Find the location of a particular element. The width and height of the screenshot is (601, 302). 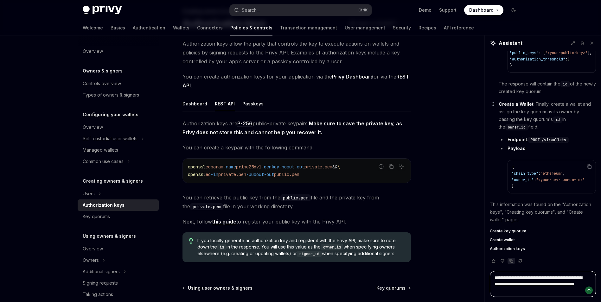

button: Vote that response was not good is located at coordinates (502, 261).